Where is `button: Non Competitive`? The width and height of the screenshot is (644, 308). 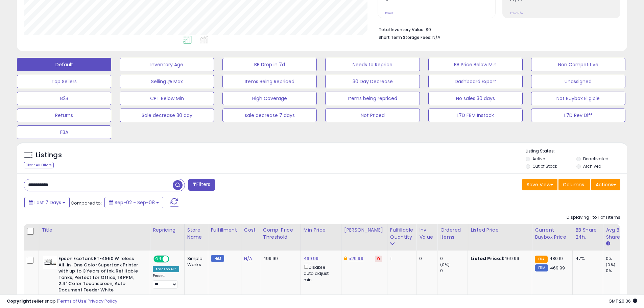
button: Non Competitive is located at coordinates (578, 65).